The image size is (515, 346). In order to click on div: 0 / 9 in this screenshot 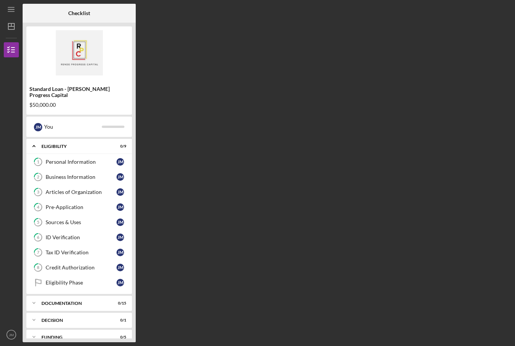, I will do `click(120, 146)`.